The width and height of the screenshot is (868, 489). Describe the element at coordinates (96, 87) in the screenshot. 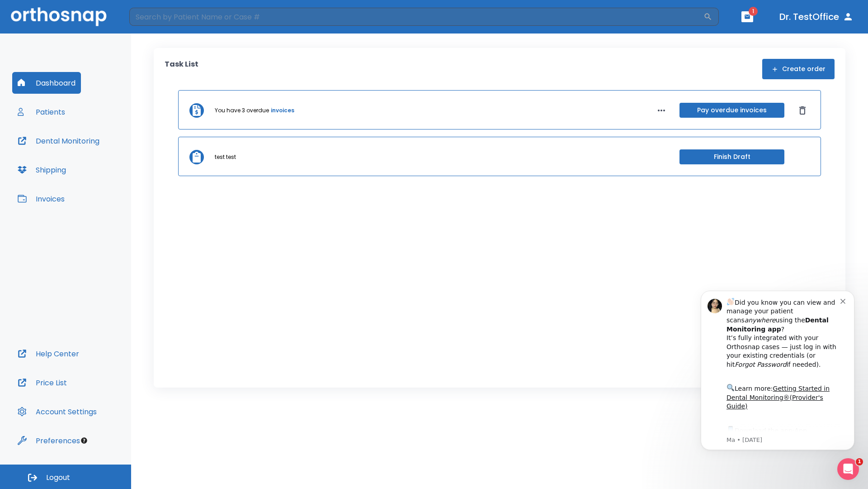

I see `div: Message content` at that location.